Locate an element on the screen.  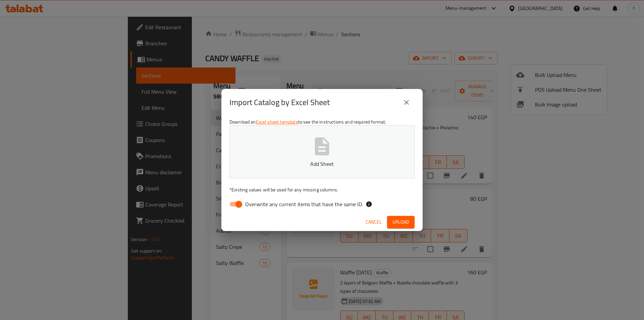
a: Excel sheet template is located at coordinates (277, 122).